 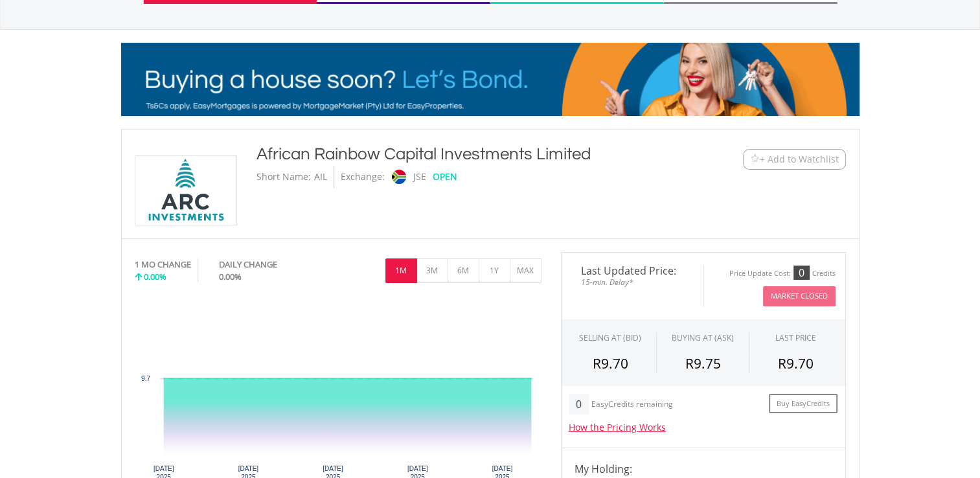 I want to click on a: How the Pricing Works, so click(x=617, y=426).